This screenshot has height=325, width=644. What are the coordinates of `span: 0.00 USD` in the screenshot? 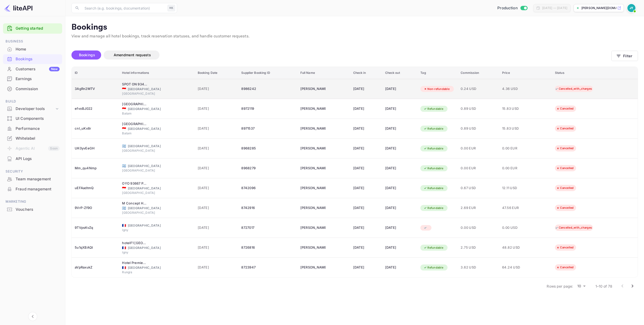 It's located at (478, 228).